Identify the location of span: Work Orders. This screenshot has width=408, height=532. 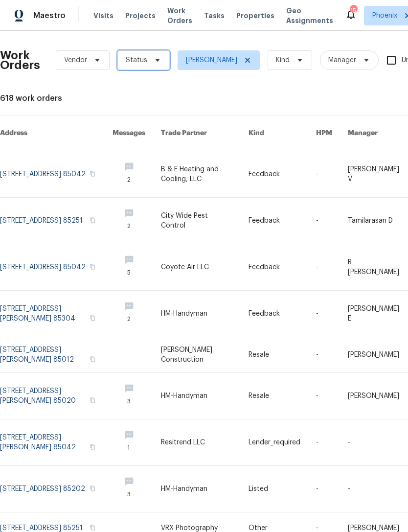
(179, 16).